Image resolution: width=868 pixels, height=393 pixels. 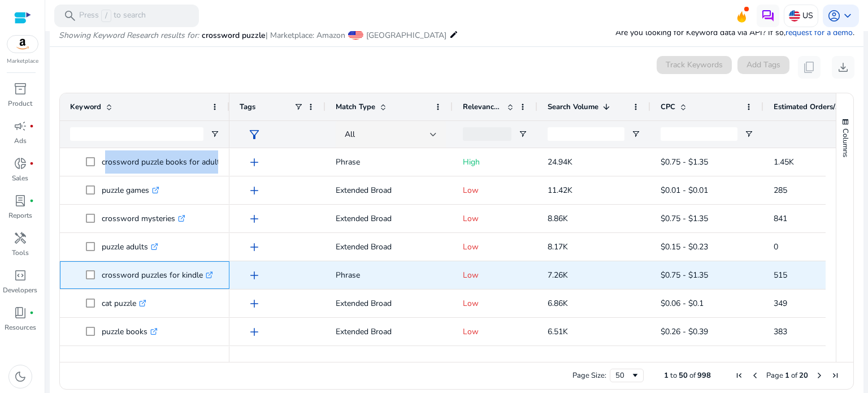 I want to click on button: download, so click(x=843, y=67).